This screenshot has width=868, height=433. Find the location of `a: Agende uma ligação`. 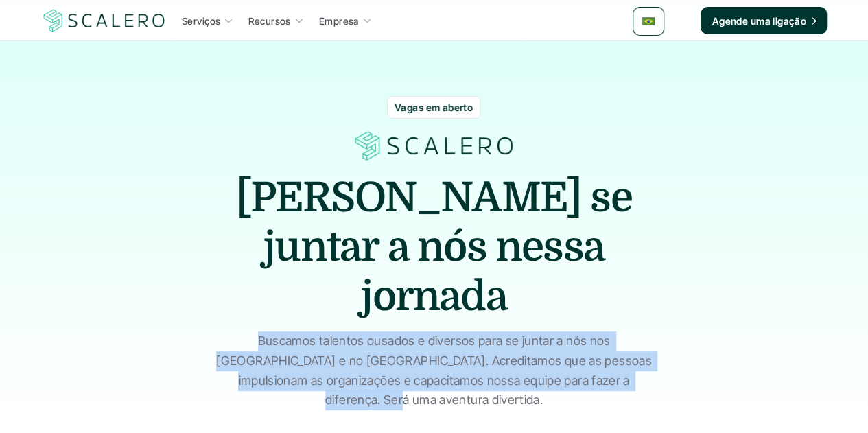

a: Agende uma ligação is located at coordinates (763, 21).